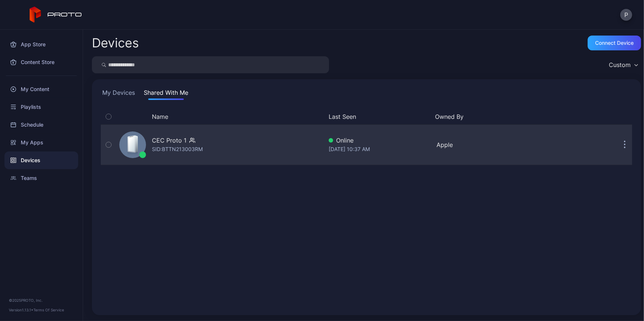 This screenshot has height=321, width=644. I want to click on a: Schedule, so click(41, 125).